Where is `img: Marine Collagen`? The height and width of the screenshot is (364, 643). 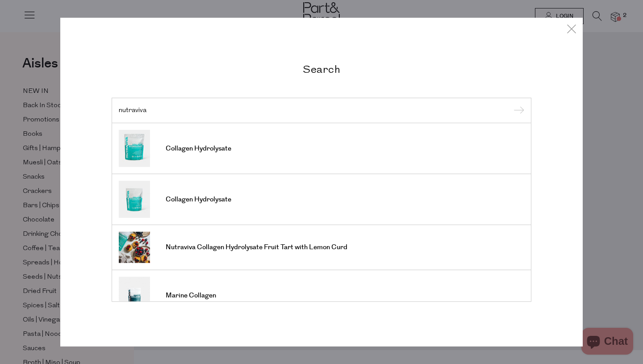 img: Marine Collagen is located at coordinates (134, 295).